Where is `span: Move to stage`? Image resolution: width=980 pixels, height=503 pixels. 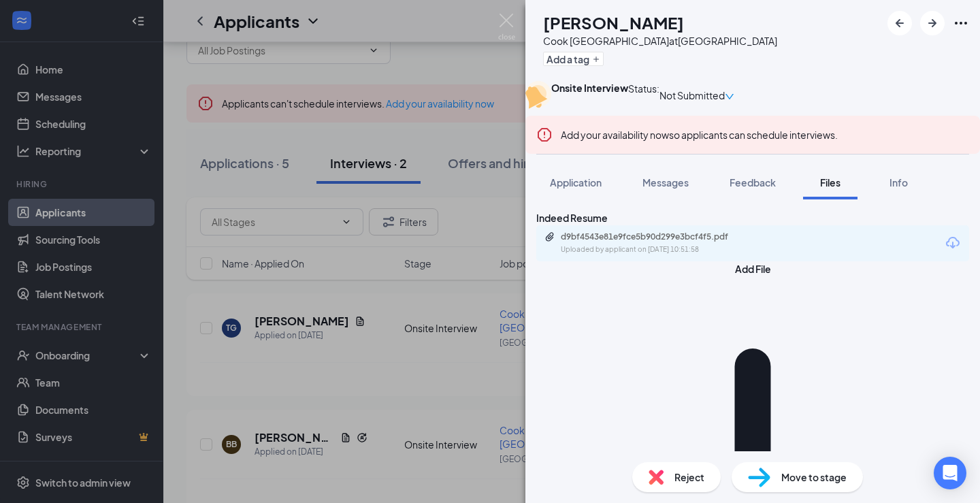 span: Move to stage is located at coordinates (814, 477).